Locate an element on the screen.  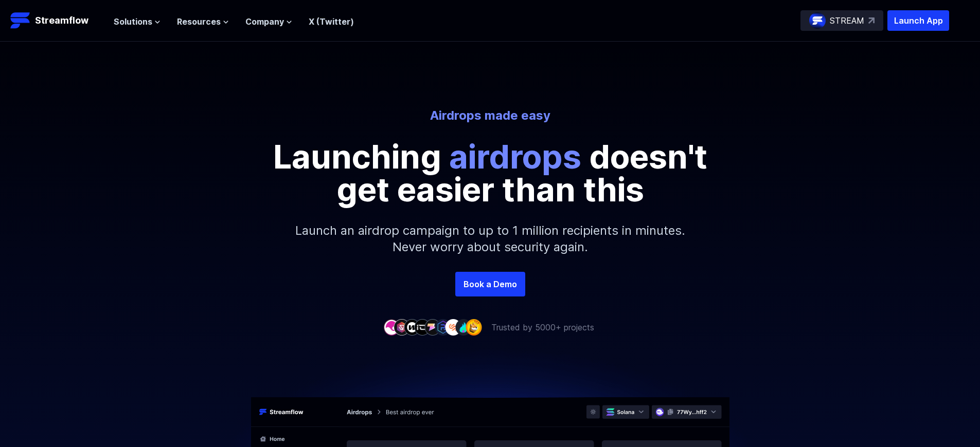
img: company-6 is located at coordinates (443, 327).